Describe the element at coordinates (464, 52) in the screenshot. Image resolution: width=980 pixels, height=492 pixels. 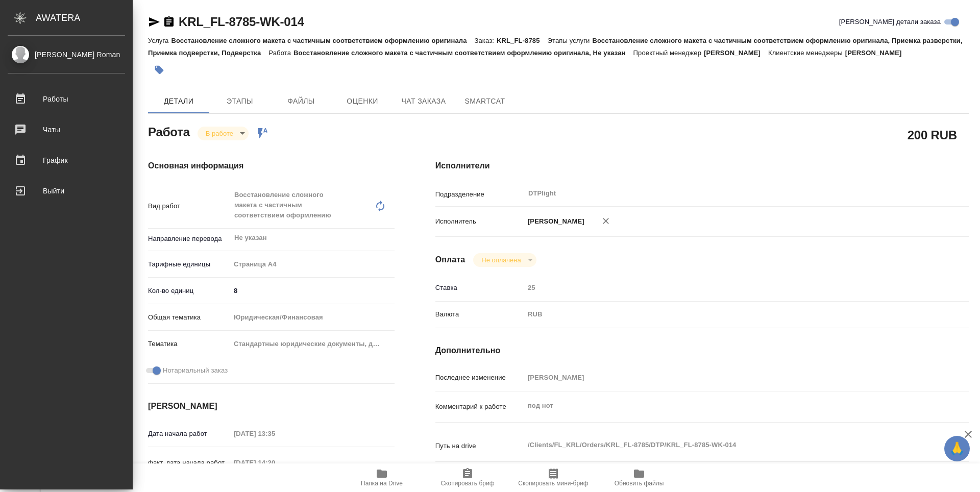
I see `p: Восстановление сложного макета с частичным соответствием оформлению оригинала, Не указан` at that location.